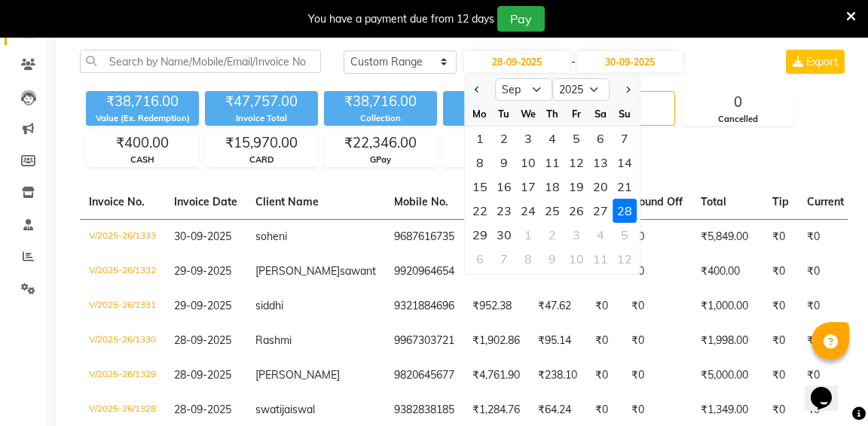 The image size is (868, 426). What do you see at coordinates (576, 211) in the screenshot?
I see `div: 26` at bounding box center [576, 211].